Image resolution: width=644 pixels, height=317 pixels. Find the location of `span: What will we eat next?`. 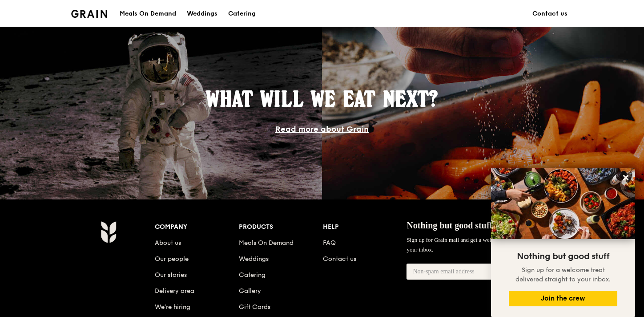

span: What will we eat next? is located at coordinates (322, 98).